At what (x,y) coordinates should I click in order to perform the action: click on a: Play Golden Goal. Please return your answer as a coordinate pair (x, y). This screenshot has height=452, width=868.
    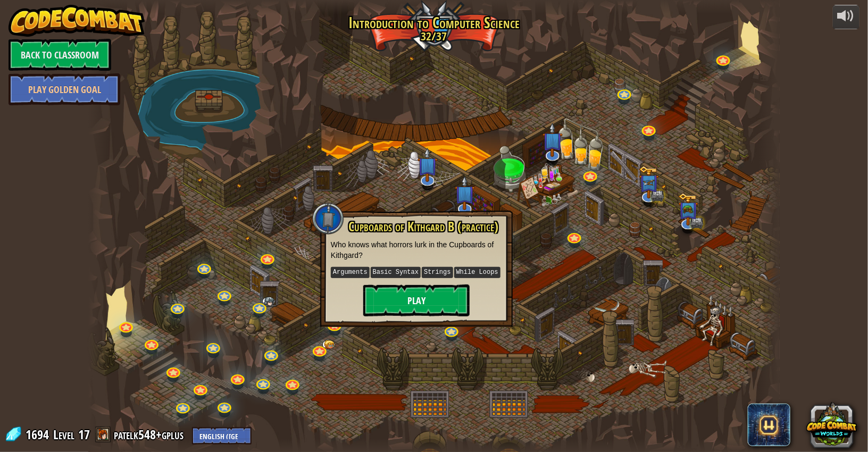
    Looking at the image, I should click on (65, 90).